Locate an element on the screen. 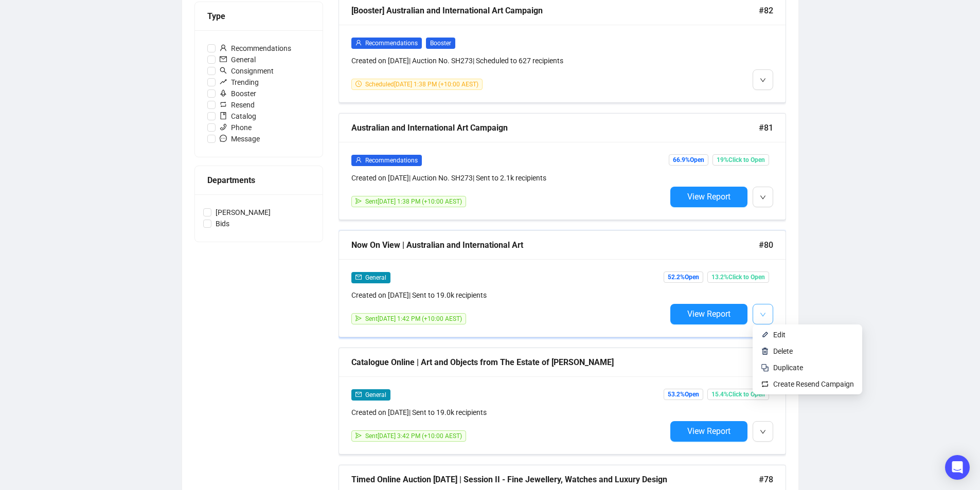  span: #78 is located at coordinates (766, 479).